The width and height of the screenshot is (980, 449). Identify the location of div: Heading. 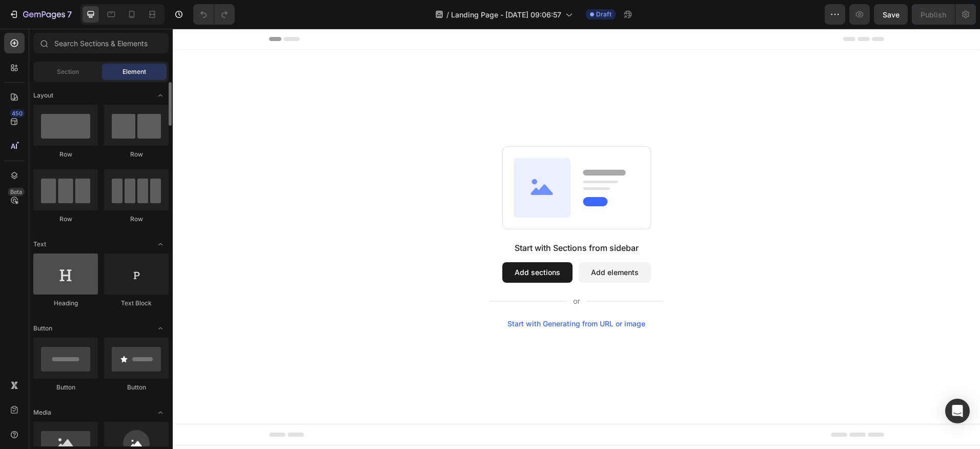
(65, 303).